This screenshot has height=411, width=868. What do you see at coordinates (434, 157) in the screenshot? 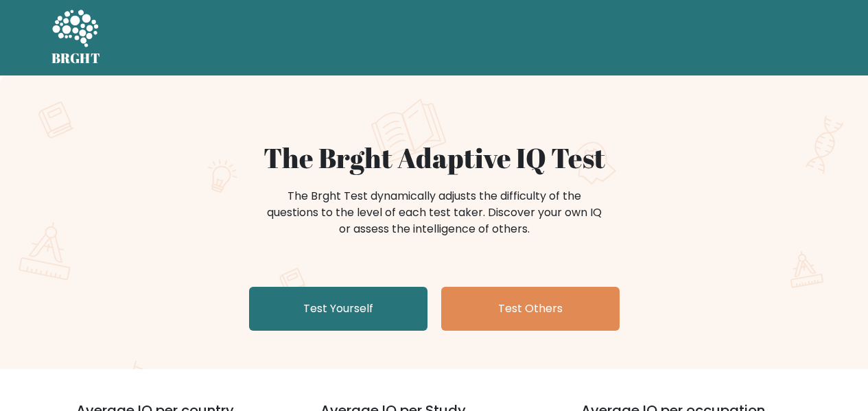
I see `h1: The Brght Adaptive IQ Test` at bounding box center [434, 157].